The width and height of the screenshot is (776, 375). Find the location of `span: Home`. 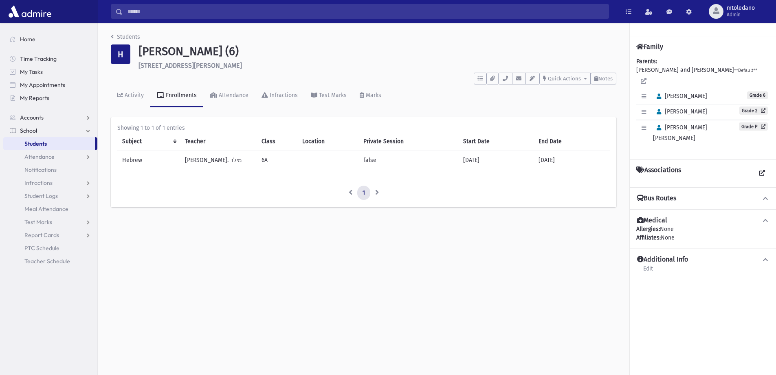

span: Home is located at coordinates (28, 39).